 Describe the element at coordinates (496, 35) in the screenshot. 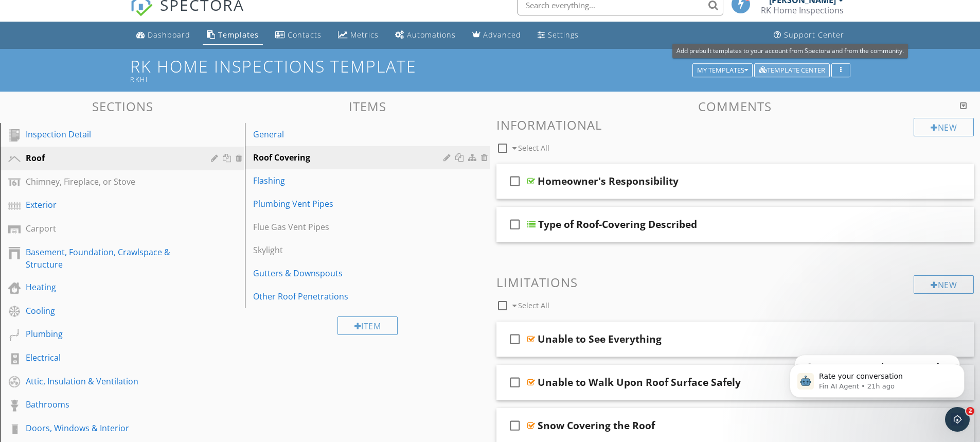

I see `a: Advanced` at that location.